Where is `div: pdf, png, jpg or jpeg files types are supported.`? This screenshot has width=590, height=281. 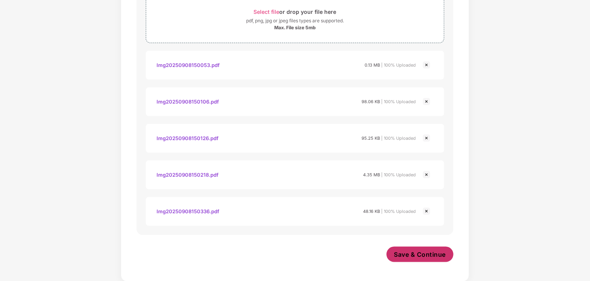
div: pdf, png, jpg or jpeg files types are supported. is located at coordinates (295, 21).